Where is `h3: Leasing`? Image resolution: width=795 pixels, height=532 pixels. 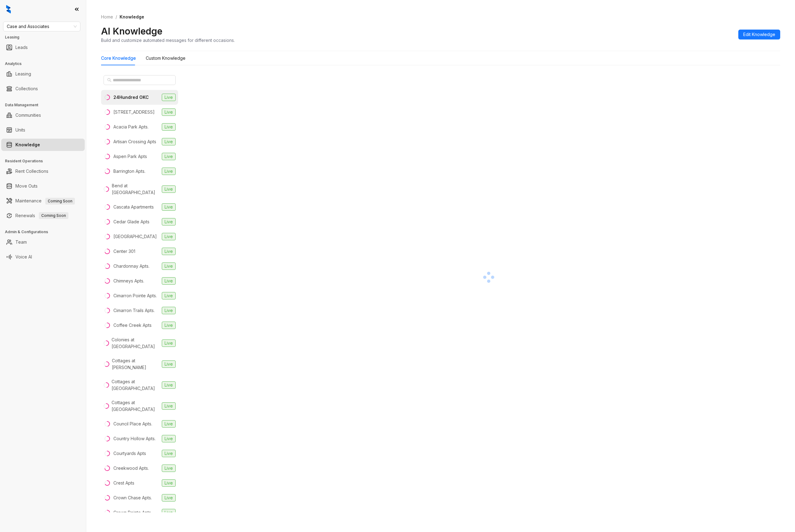
h3: Leasing is located at coordinates (46, 37).